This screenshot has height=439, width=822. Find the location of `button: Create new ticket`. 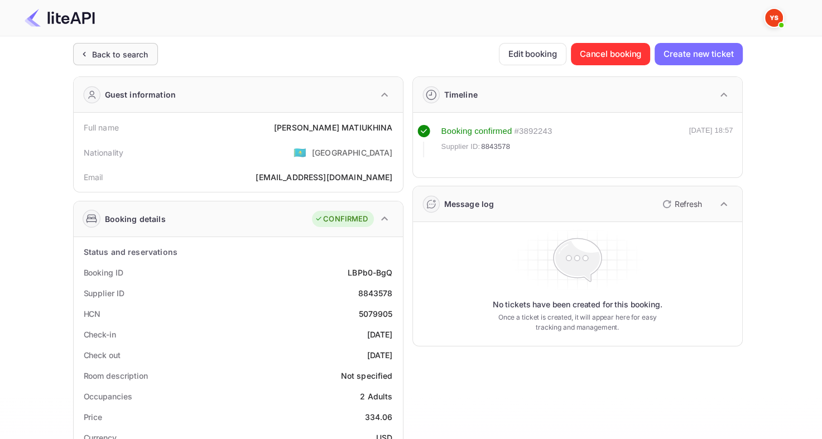

button: Create new ticket is located at coordinates (698, 54).